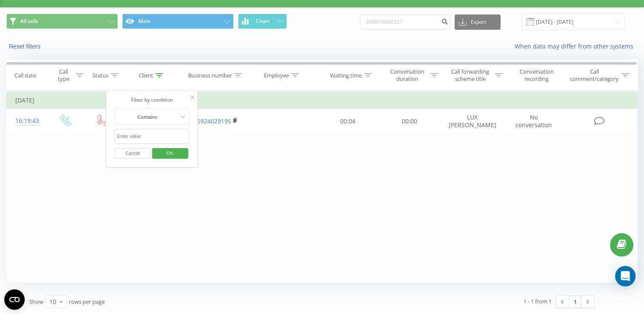  Describe the element at coordinates (62, 22) in the screenshot. I see `button: All calls` at that location.